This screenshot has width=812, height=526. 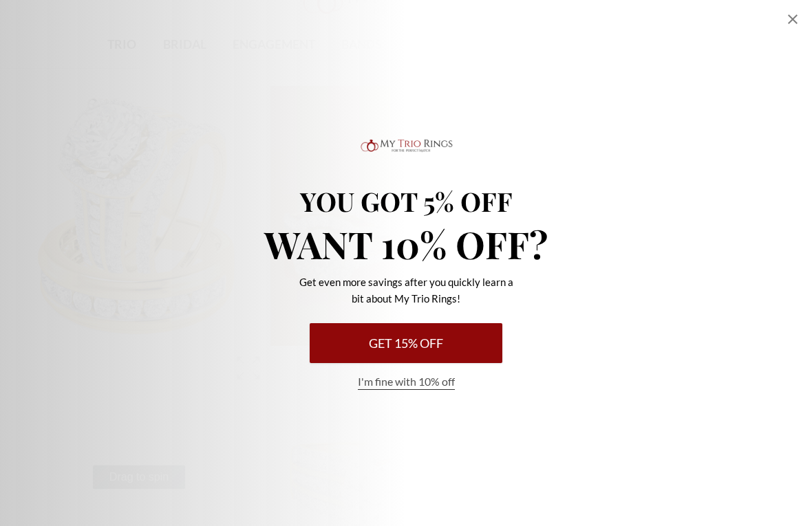 I want to click on img: Logo, so click(x=406, y=146).